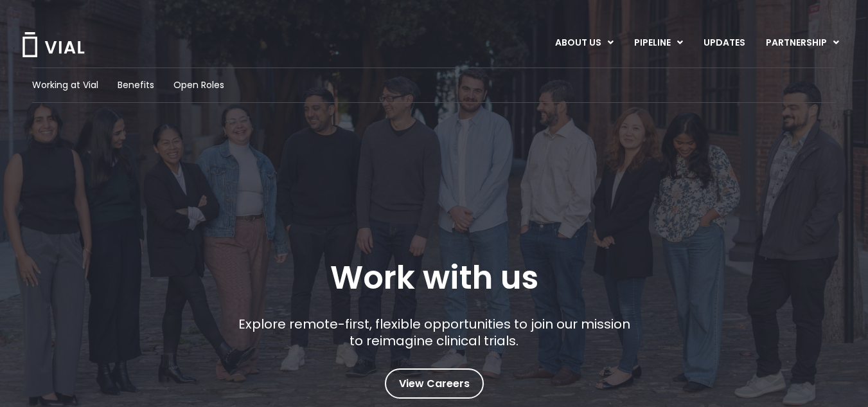  What do you see at coordinates (584, 43) in the screenshot?
I see `a: ABOUT USMenu Toggle` at bounding box center [584, 43].